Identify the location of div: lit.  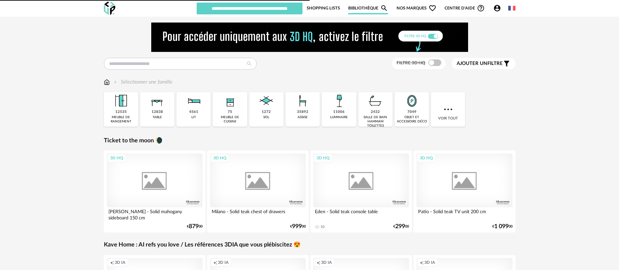
(194, 117).